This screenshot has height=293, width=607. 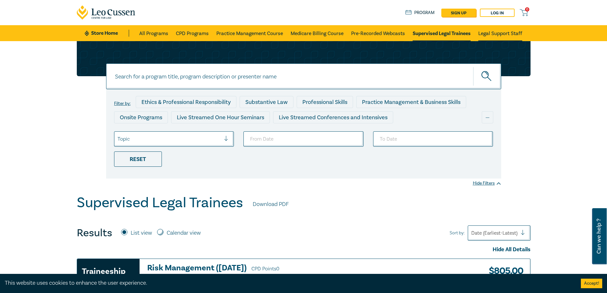 What do you see at coordinates (192, 33) in the screenshot?
I see `a: CPD Programs` at bounding box center [192, 33].